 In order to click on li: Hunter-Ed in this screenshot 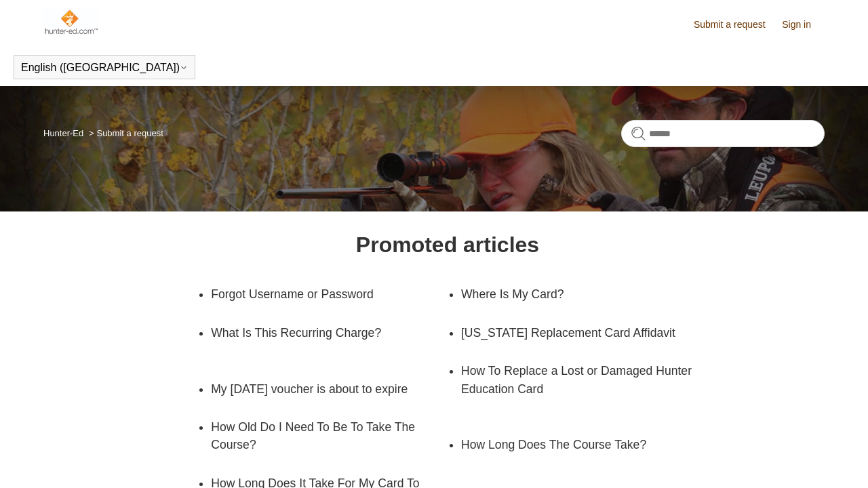, I will do `click(64, 133)`.